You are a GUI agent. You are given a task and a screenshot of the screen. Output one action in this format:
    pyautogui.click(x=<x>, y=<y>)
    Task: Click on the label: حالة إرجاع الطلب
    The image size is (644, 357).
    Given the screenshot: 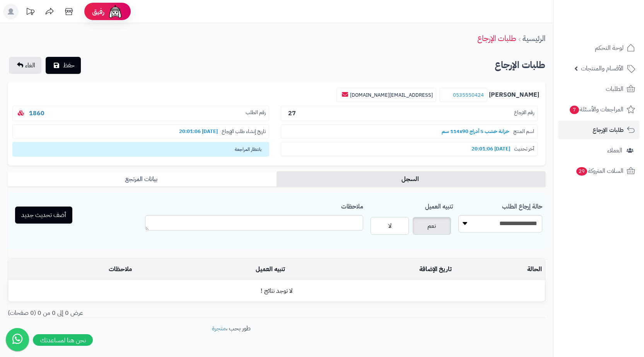 What is the action you would take?
    pyautogui.click(x=522, y=205)
    